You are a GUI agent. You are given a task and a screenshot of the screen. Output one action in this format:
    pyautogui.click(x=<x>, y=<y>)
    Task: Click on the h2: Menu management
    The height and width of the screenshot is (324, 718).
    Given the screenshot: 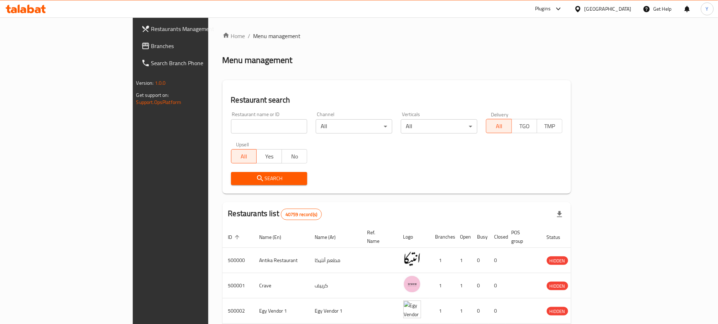 What is the action you would take?
    pyautogui.click(x=257, y=60)
    